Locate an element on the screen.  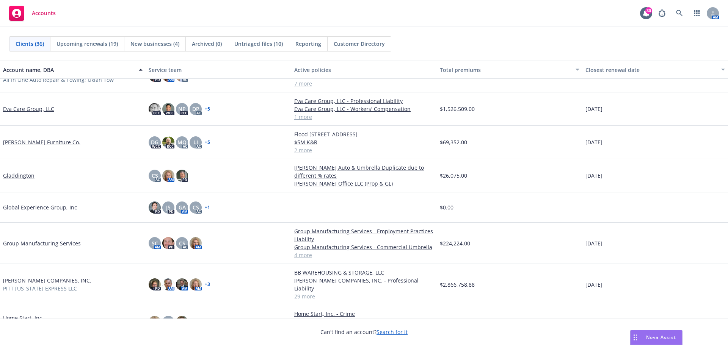
div: 30 is located at coordinates (649, 11).